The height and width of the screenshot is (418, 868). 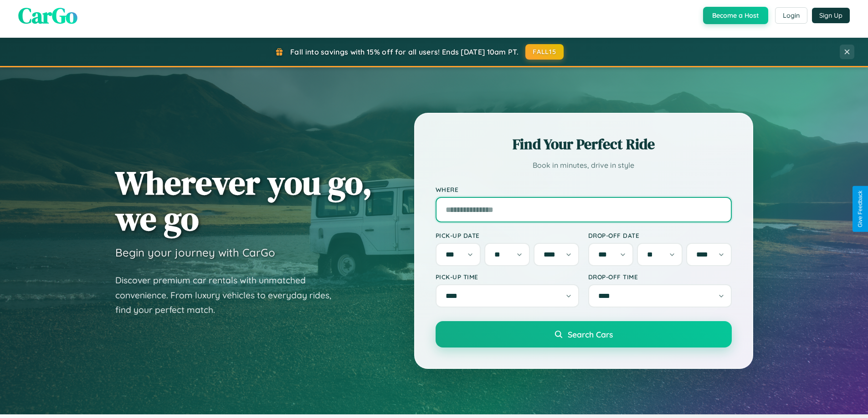 What do you see at coordinates (590, 335) in the screenshot?
I see `span: Search Cars` at bounding box center [590, 335].